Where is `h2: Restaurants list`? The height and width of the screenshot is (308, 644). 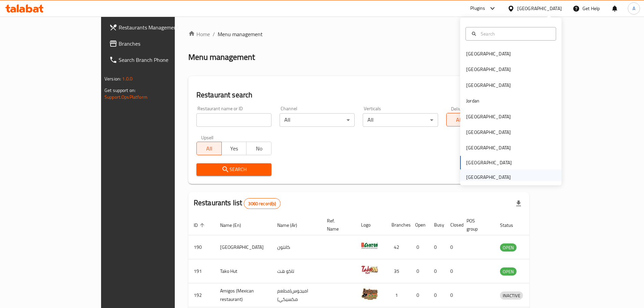 h2: Restaurants list is located at coordinates (237, 203).